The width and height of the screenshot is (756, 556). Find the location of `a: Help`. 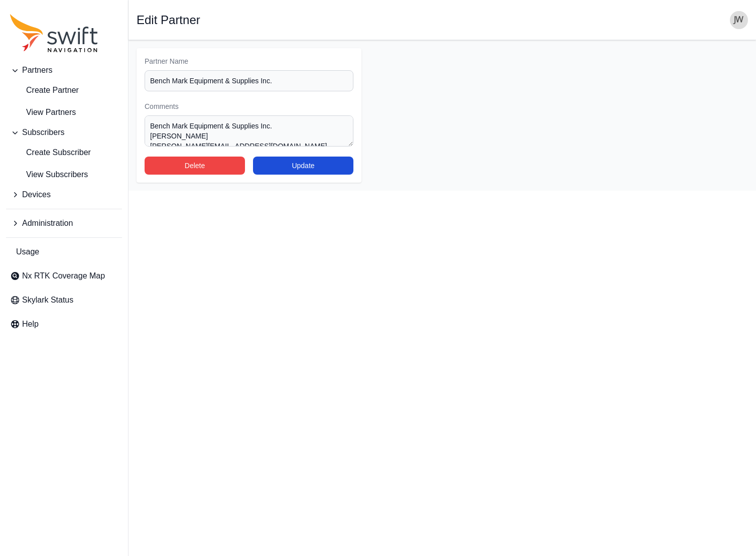

a: Help is located at coordinates (64, 324).